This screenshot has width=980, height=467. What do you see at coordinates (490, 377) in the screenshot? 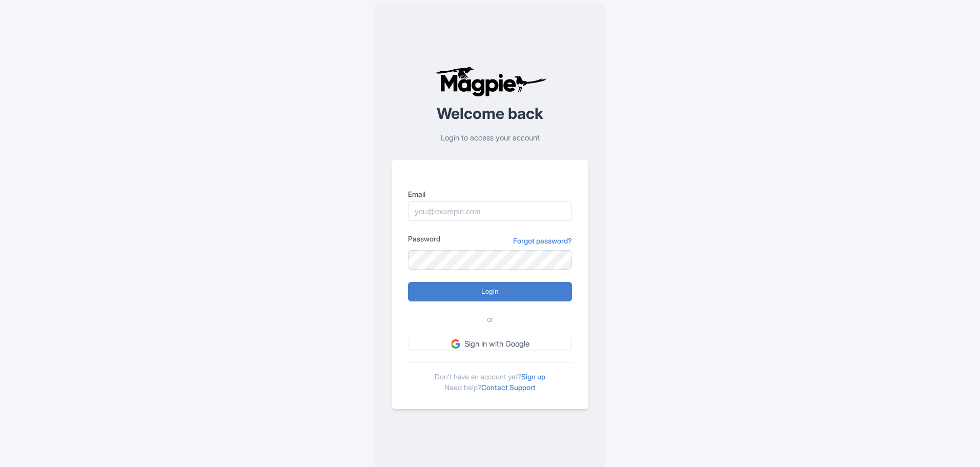
I see `div: Don't have an account yet? Need help?` at bounding box center [490, 377].